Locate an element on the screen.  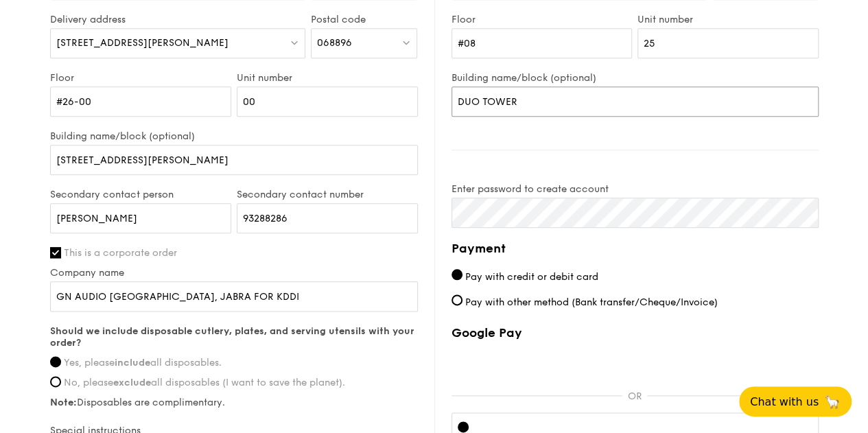
label: Postal code is located at coordinates (364, 19).